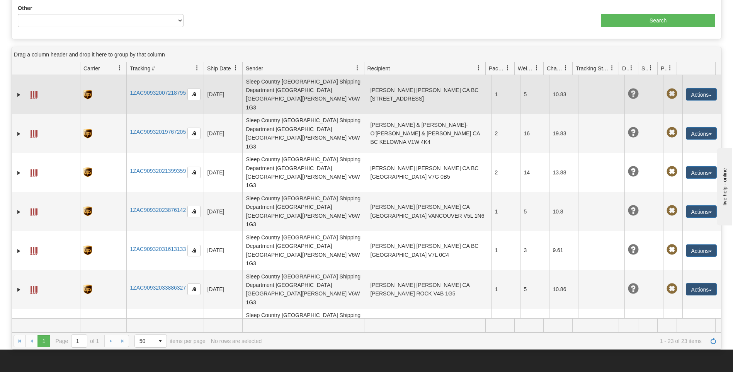 Image resolution: width=733 pixels, height=372 pixels. Describe the element at coordinates (670, 68) in the screenshot. I see `a: Pickup Status filter column settings` at that location.